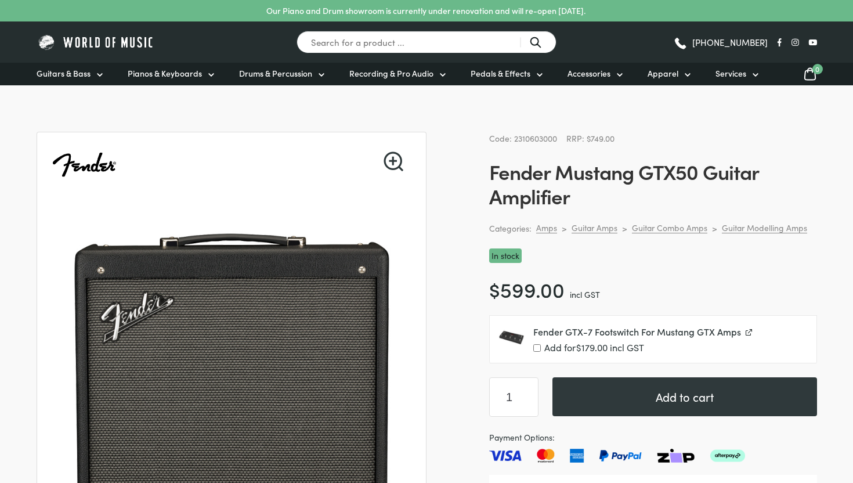 This screenshot has height=483, width=853. What do you see at coordinates (394, 161) in the screenshot?
I see `a: View full-screen image gallery` at bounding box center [394, 161].